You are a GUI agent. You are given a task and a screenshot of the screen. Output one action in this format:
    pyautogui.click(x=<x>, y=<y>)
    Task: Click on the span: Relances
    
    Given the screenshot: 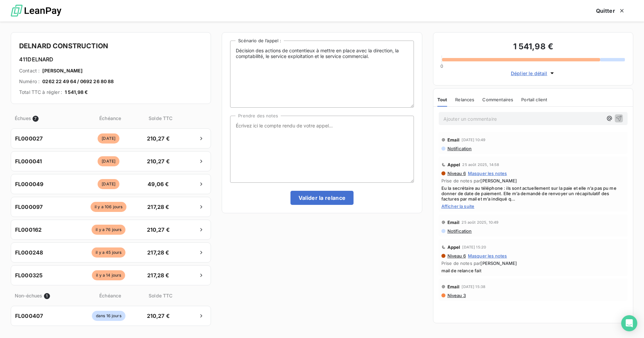 What is the action you would take?
    pyautogui.click(x=464, y=100)
    